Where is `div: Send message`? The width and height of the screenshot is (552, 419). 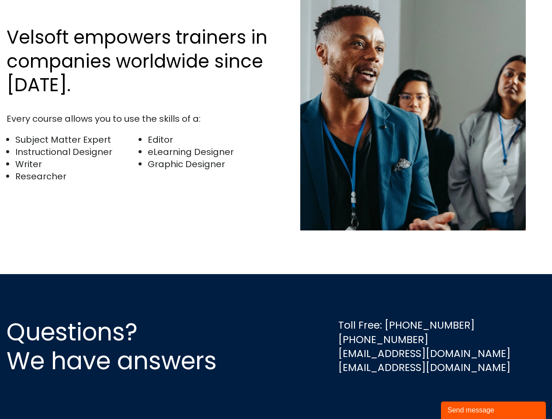
div: Send message is located at coordinates (52, 10).